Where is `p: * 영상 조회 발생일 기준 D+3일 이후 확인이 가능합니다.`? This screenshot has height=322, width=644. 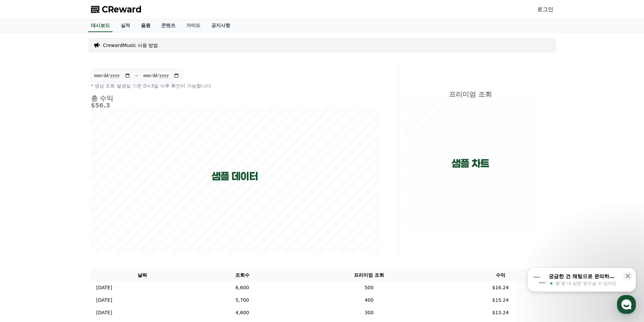
p: * 영상 조회 발생일 기준 D+3일 이후 확인이 가능합니다. is located at coordinates (235, 86).